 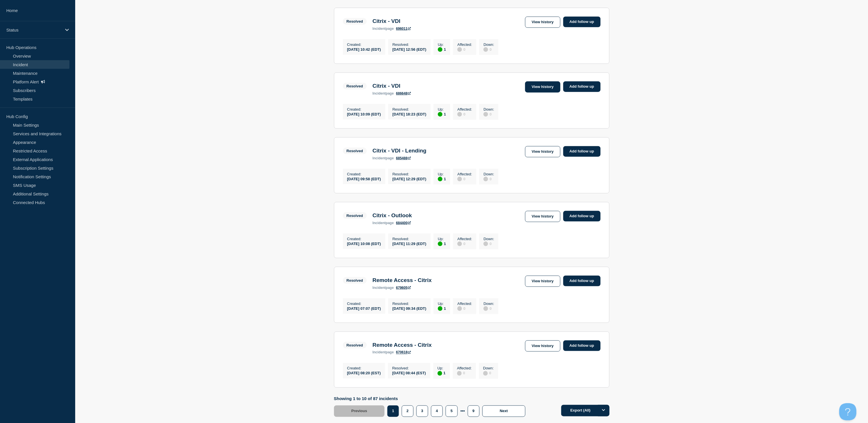 What do you see at coordinates (359, 411) in the screenshot?
I see `span: Previous` at bounding box center [359, 411].